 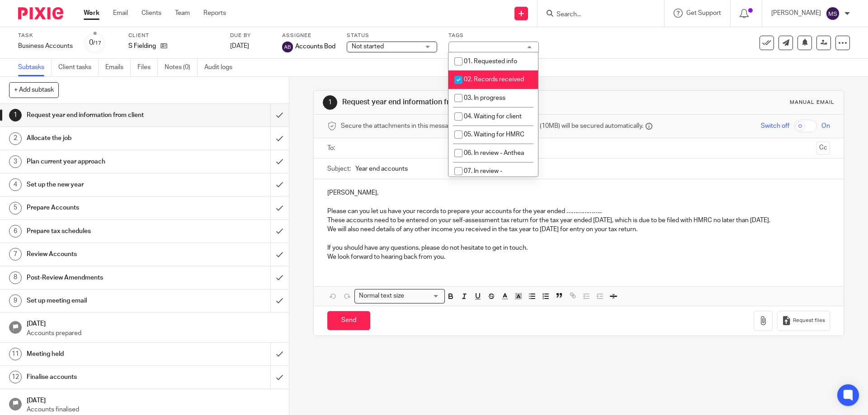 I want to click on label: Status, so click(x=392, y=35).